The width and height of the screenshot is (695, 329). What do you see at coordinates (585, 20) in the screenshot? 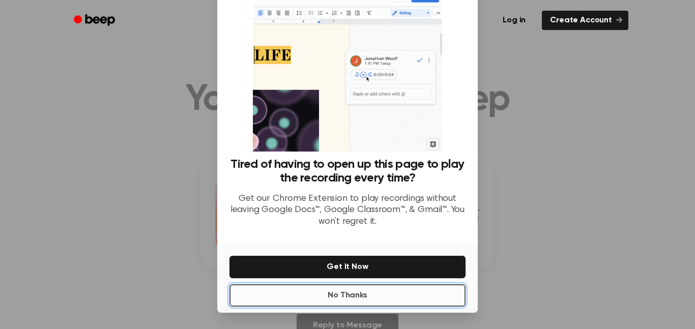
I see `a: Create Account` at bounding box center [585, 20].